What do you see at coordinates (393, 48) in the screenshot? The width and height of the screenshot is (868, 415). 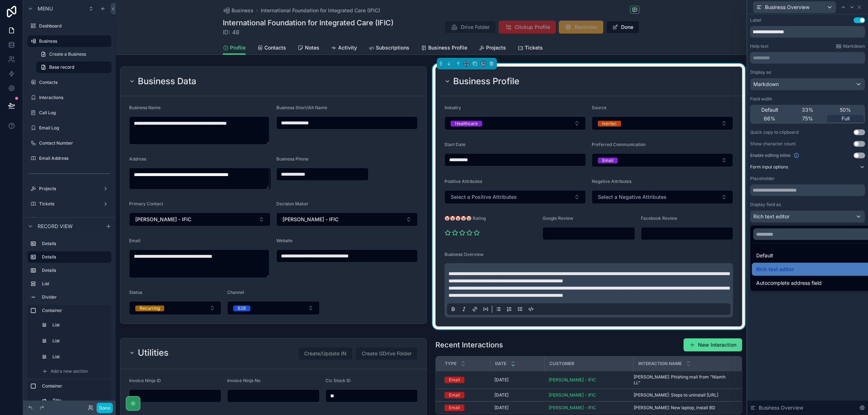 I see `span: Subscriptions` at bounding box center [393, 48].